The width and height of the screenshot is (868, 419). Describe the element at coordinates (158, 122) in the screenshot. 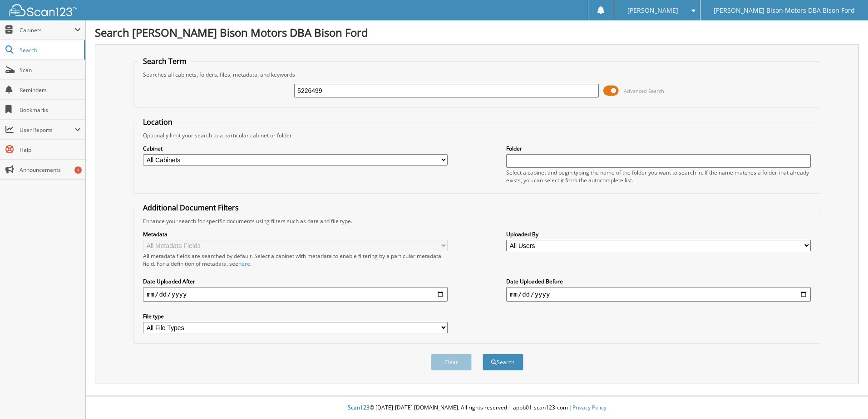

I see `legend: Location` at that location.